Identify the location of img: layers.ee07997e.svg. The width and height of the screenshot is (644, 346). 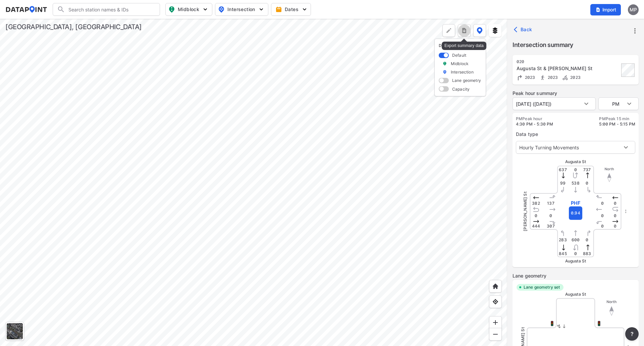
(495, 31).